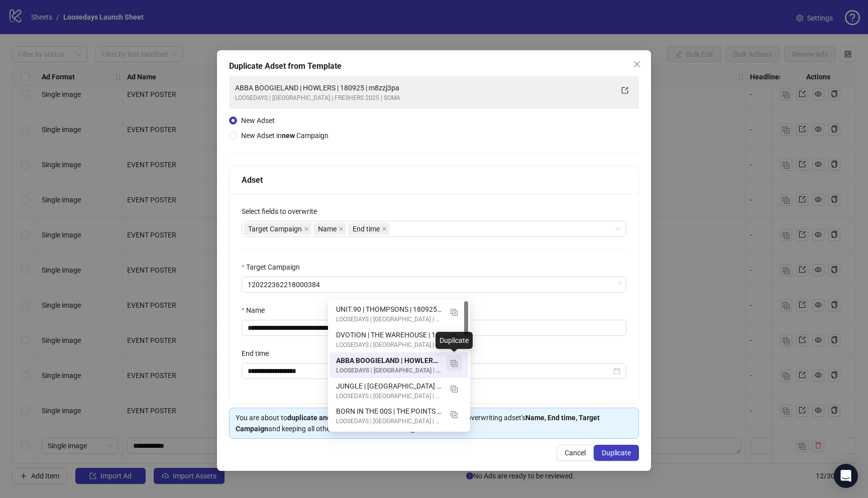 The height and width of the screenshot is (498, 868). Describe the element at coordinates (625, 90) in the screenshot. I see `span: export` at that location.